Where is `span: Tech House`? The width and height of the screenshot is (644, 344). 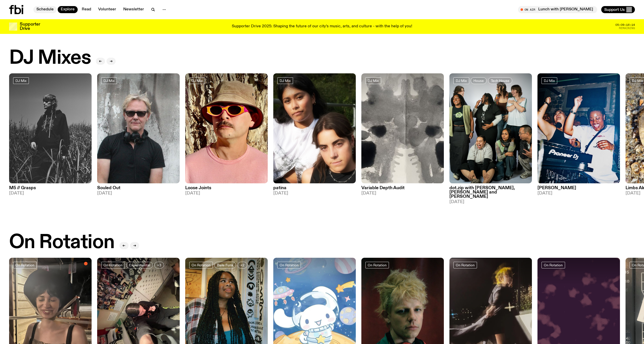
span: Tech House is located at coordinates (500, 80).